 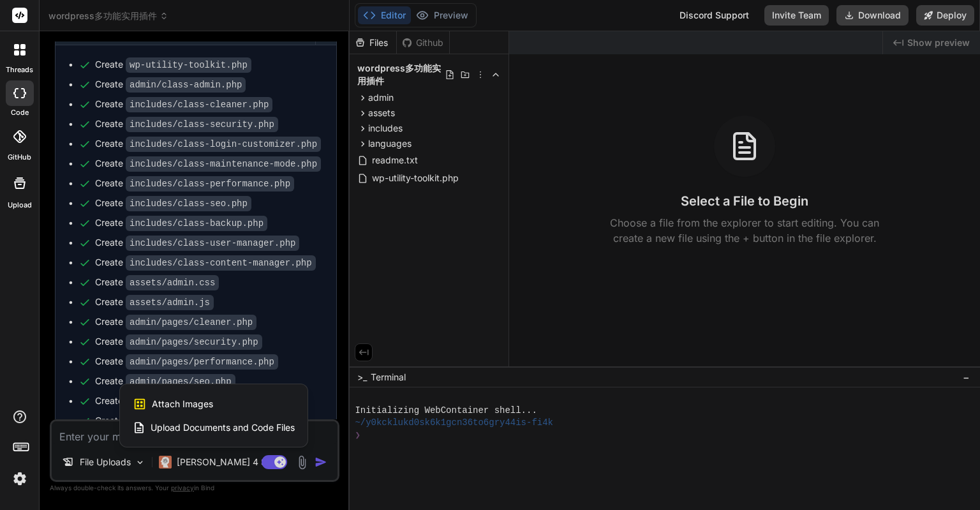 I want to click on label: GitHub, so click(x=19, y=157).